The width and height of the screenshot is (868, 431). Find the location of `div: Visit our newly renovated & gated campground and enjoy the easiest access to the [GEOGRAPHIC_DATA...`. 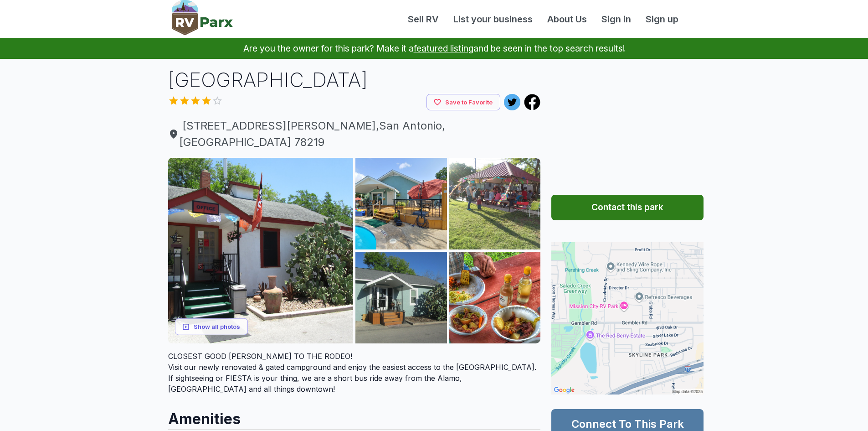

div: Visit our newly renovated & gated campground and enjoy the easiest access to the [GEOGRAPHIC_DATA... is located at coordinates (355, 372).